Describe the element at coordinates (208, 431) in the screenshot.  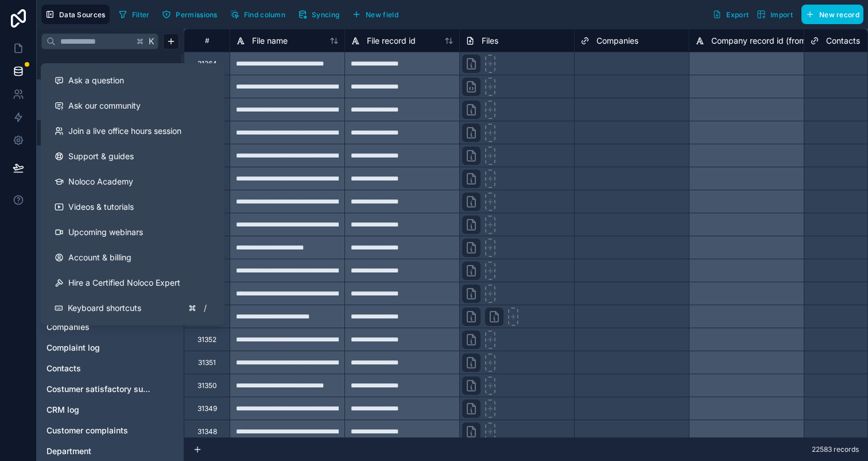
I see `div: 31348` at that location.